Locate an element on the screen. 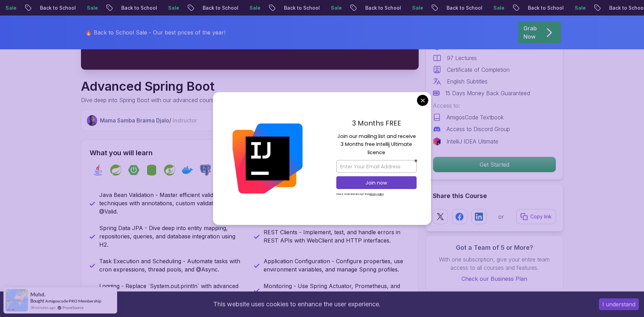 The image size is (644, 317). p: Access to: is located at coordinates (494, 106).